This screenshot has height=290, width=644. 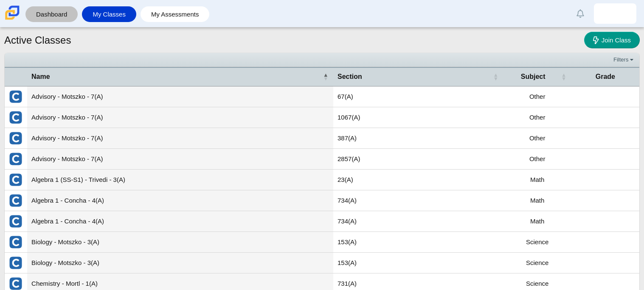 What do you see at coordinates (175, 14) in the screenshot?
I see `a: My Assessments` at bounding box center [175, 14].